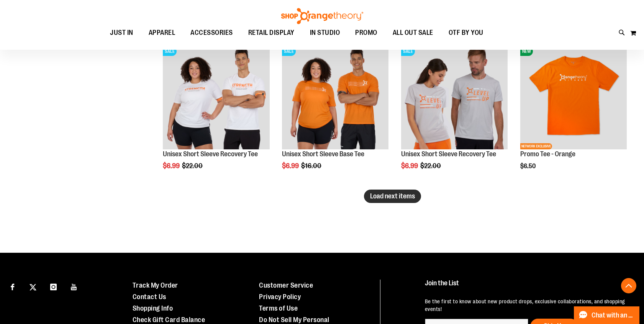  I want to click on a: Visit our Facebook page, so click(12, 286).